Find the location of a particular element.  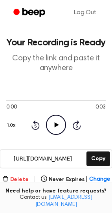

span: 0:00 is located at coordinates (11, 107).